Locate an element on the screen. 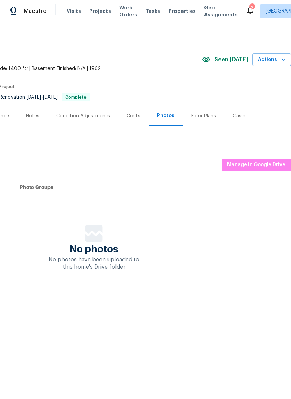  span: No photos have been uploaded to this home's Drive folder is located at coordinates (94, 263).